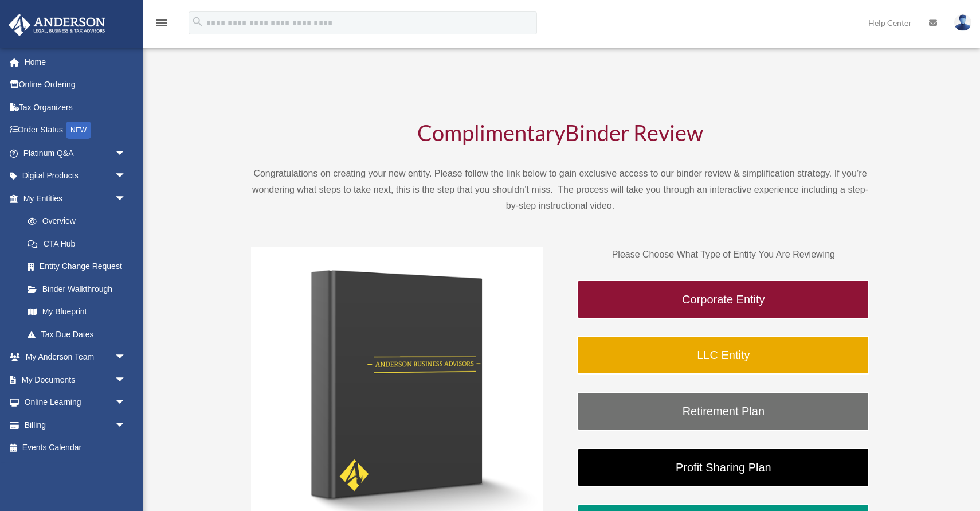 The image size is (980, 511). What do you see at coordinates (76, 62) in the screenshot?
I see `a: Home` at bounding box center [76, 62].